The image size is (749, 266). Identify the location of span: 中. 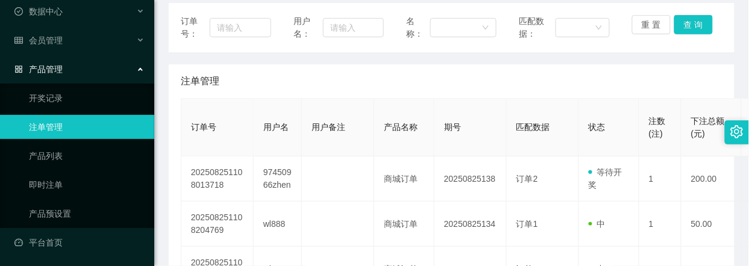
(597, 224).